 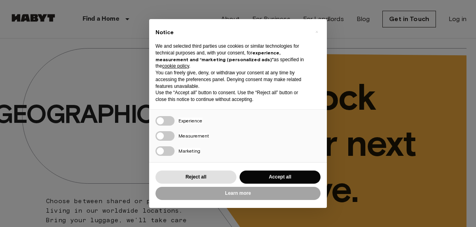 I want to click on p: We and selected third parties use cookies or similar technologies for technical purposes and, wit..., so click(x=232, y=56).